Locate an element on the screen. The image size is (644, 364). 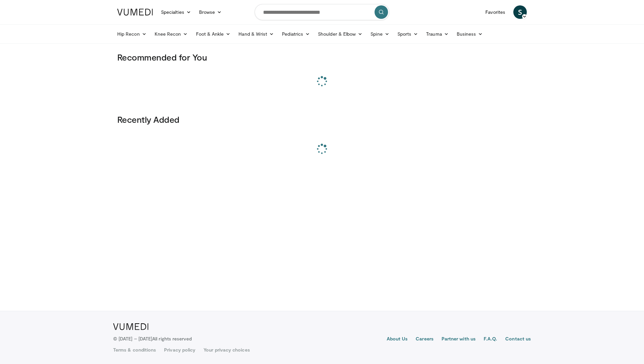
a: Favorites is located at coordinates (495, 12).